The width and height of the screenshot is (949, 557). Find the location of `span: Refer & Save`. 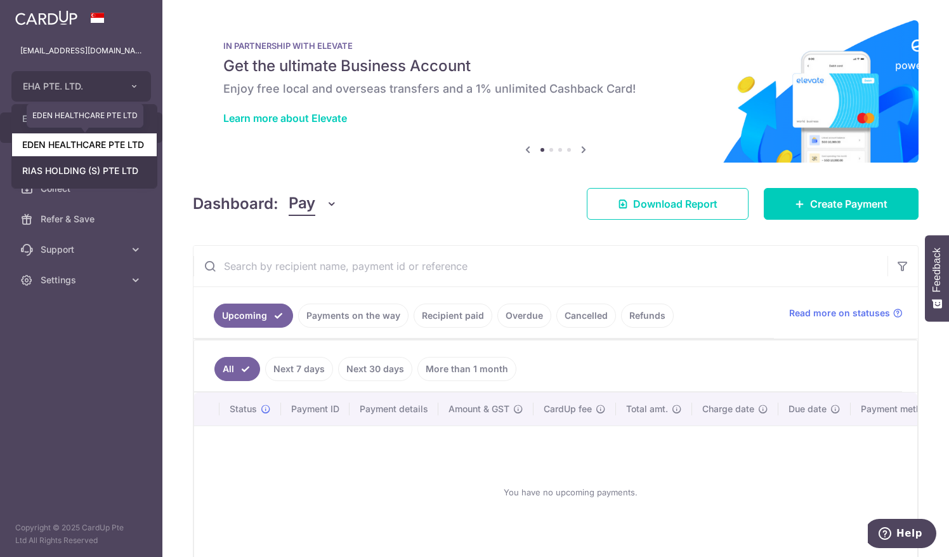

span: Refer & Save is located at coordinates (82, 219).